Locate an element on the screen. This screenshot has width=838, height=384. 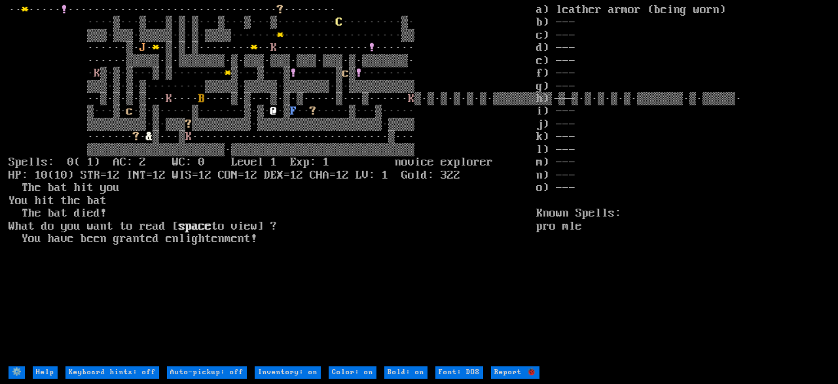
input: Report 🐞 is located at coordinates (515, 373).